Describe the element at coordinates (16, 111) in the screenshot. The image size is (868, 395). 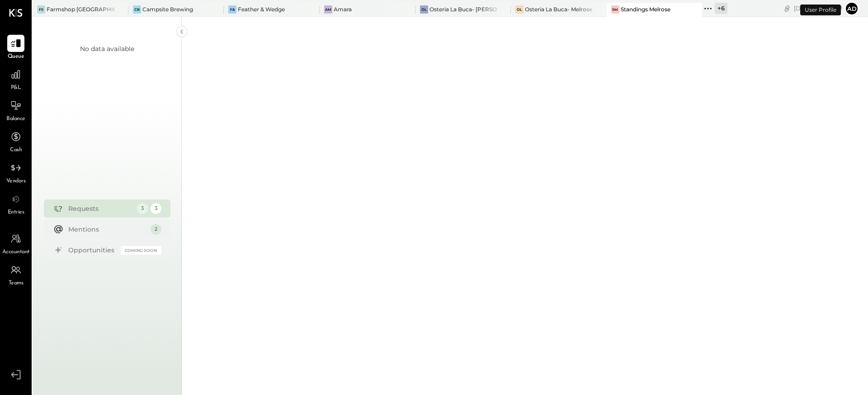
I see `a: Balance` at that location.